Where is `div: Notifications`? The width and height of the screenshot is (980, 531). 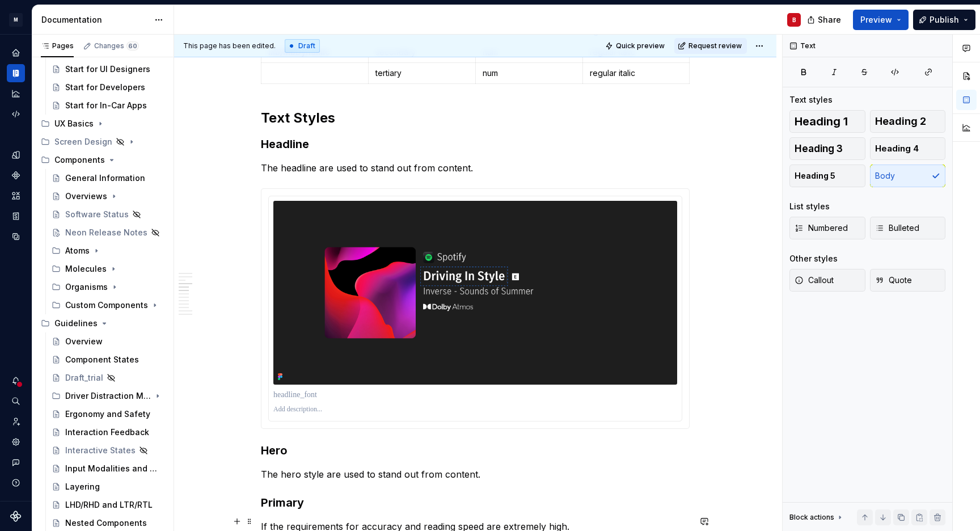
div: Notifications is located at coordinates (16, 381).